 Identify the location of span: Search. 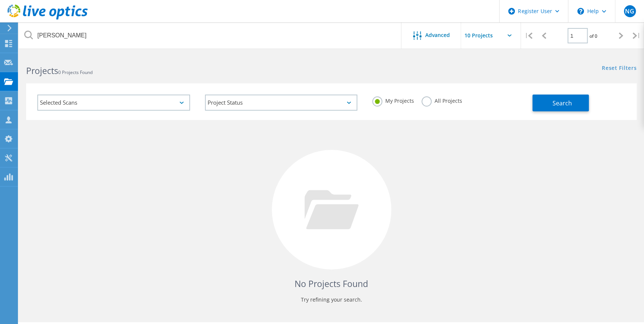
(562, 103).